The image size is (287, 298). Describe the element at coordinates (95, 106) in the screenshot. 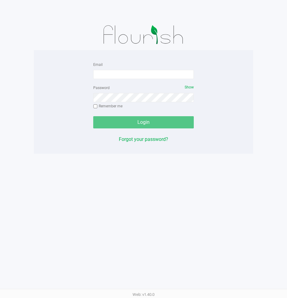

I see `input: Remember me` at that location.